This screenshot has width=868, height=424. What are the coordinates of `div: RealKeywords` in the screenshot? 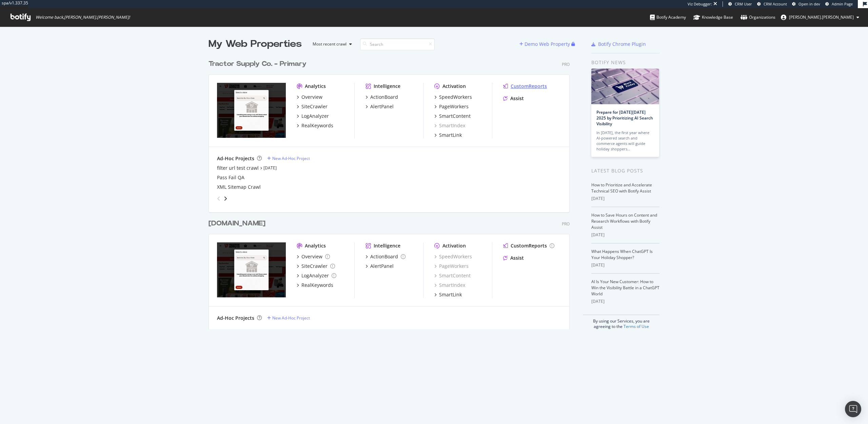 It's located at (318, 125).